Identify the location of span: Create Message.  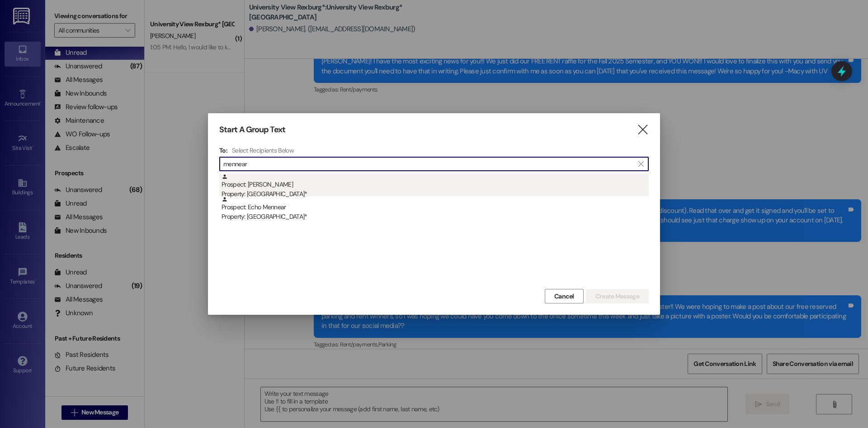
(617, 296).